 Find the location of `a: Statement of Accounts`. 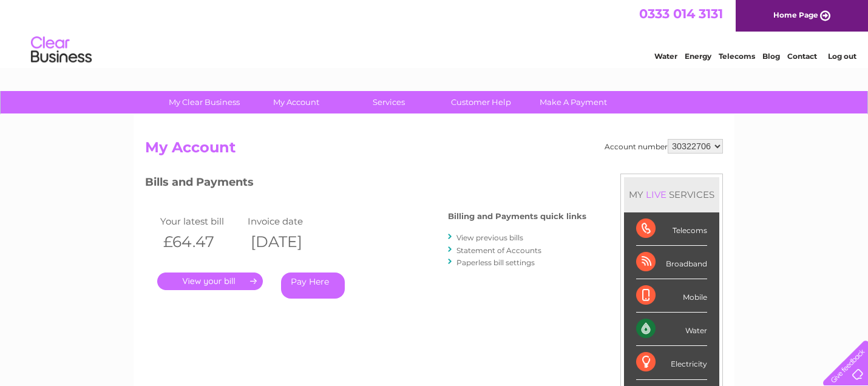

a: Statement of Accounts is located at coordinates (499, 250).